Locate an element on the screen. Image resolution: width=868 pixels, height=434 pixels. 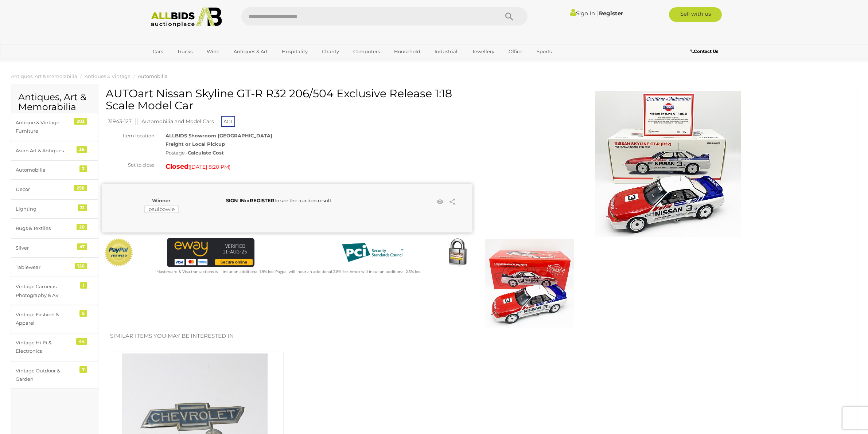
a: Tablewear 126 is located at coordinates (54, 267).